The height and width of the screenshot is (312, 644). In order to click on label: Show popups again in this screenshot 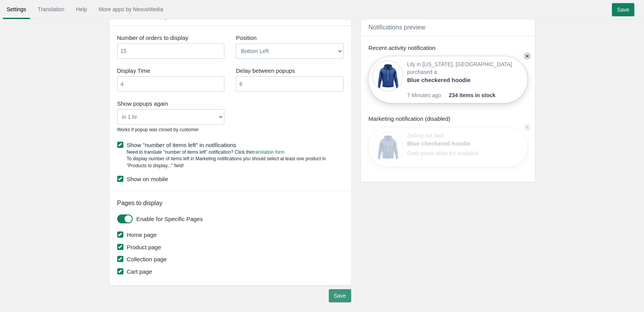, I will do `click(171, 103)`.